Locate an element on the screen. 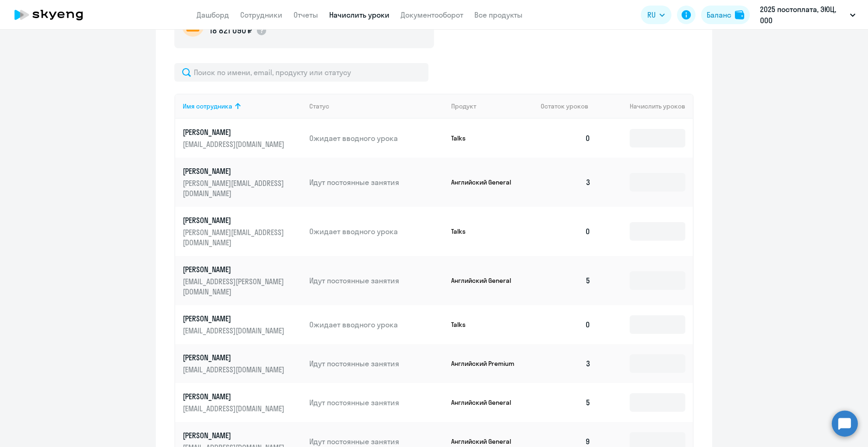  span: Остаток уроков is located at coordinates (564, 106).